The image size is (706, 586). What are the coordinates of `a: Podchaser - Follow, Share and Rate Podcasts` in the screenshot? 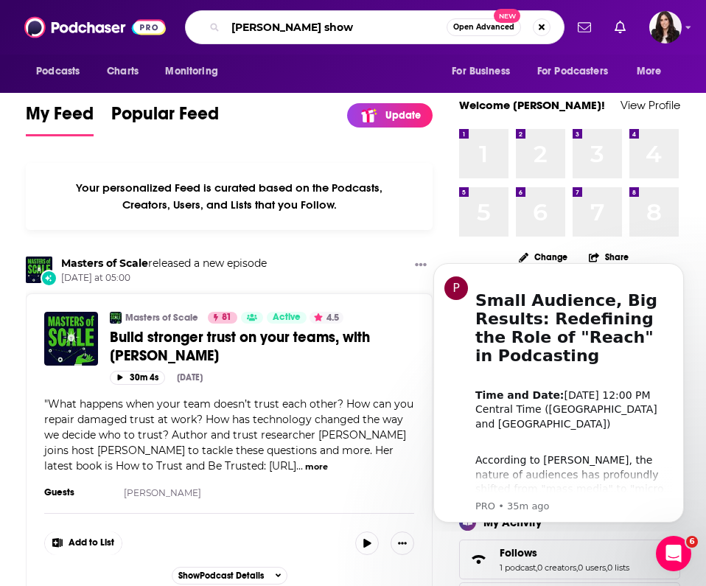 It's located at (95, 27).